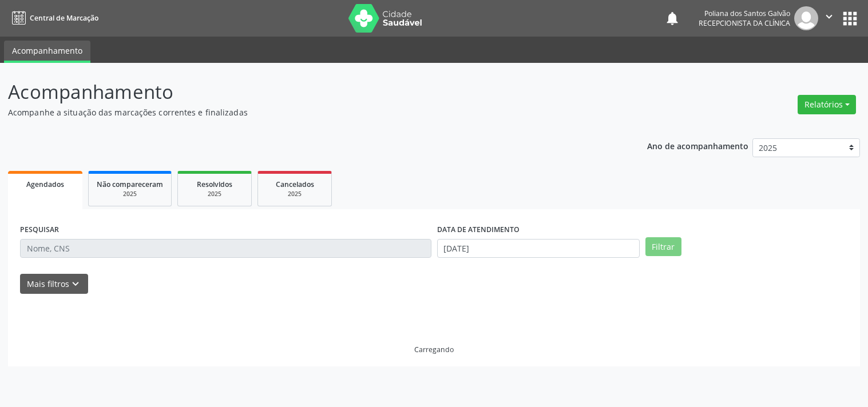 This screenshot has height=407, width=868. Describe the element at coordinates (827, 105) in the screenshot. I see `button: Relatórios` at that location.